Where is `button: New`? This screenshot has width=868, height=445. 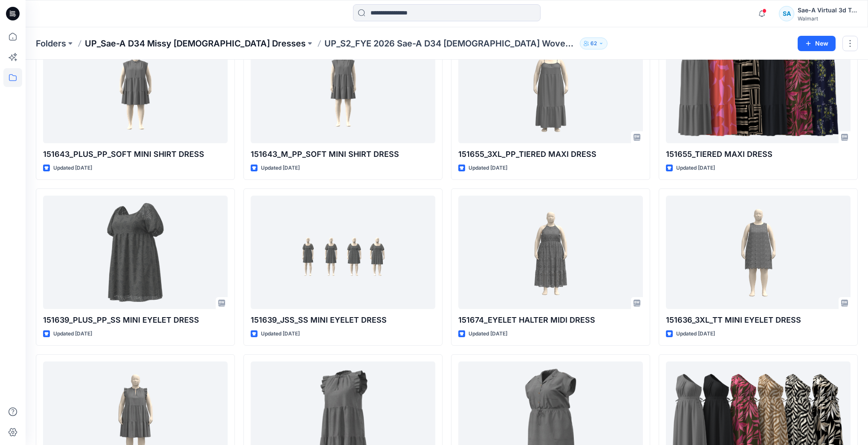 button: New is located at coordinates (816, 43).